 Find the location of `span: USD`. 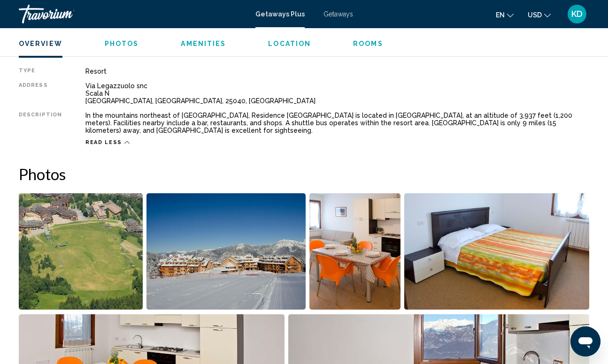

span: USD is located at coordinates (535, 15).